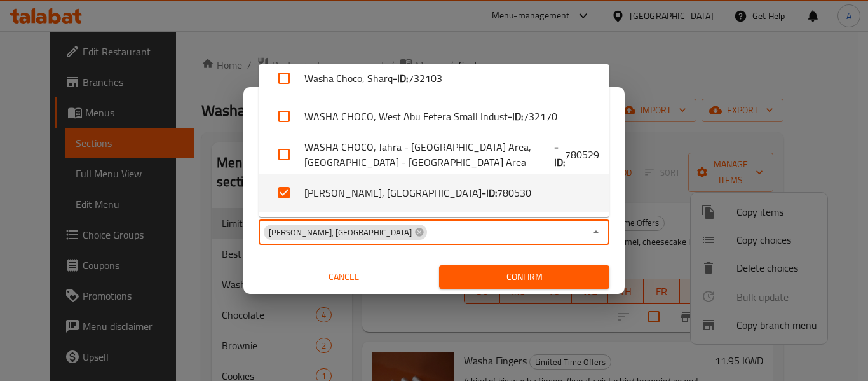  What do you see at coordinates (524, 276) in the screenshot?
I see `span: Confirm` at bounding box center [524, 276].